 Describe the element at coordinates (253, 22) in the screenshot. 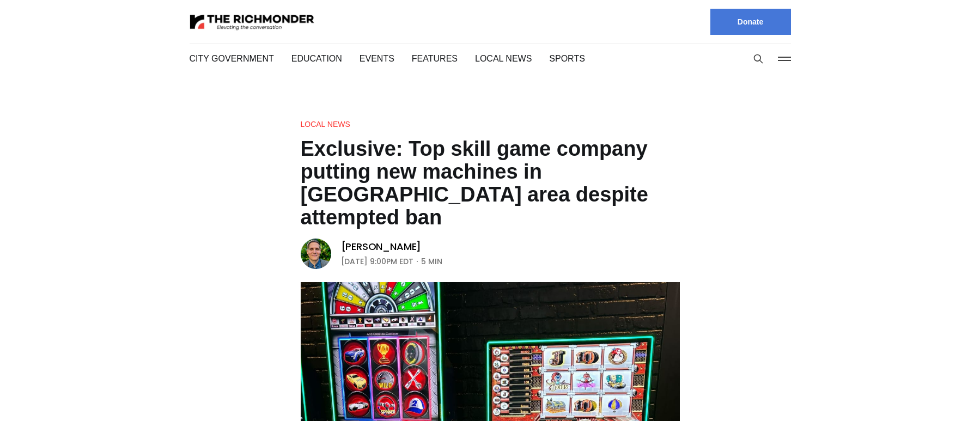

I see `img: The Richmonder` at that location.